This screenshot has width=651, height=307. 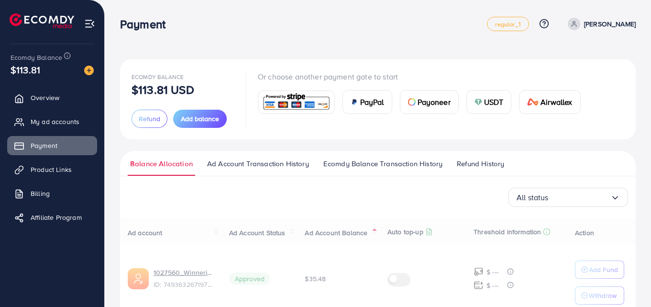 I want to click on span: USDT, so click(x=494, y=102).